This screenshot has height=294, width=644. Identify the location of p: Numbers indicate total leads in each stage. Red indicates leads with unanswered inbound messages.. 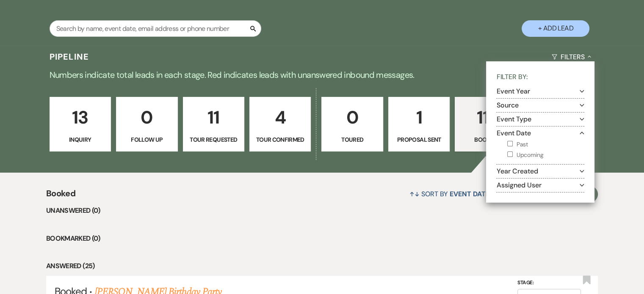
(322, 75).